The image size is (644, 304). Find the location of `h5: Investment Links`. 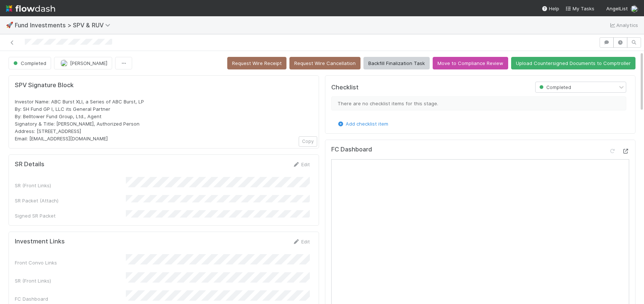

h5: Investment Links is located at coordinates (40, 242).